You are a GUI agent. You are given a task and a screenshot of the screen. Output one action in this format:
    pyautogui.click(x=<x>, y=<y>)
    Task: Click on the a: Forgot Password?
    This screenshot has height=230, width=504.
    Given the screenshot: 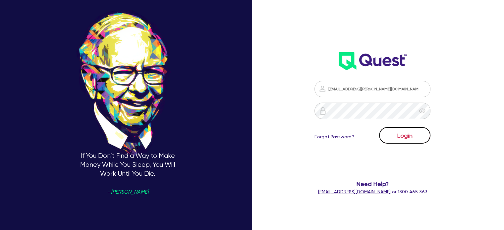 What is the action you would take?
    pyautogui.click(x=334, y=137)
    